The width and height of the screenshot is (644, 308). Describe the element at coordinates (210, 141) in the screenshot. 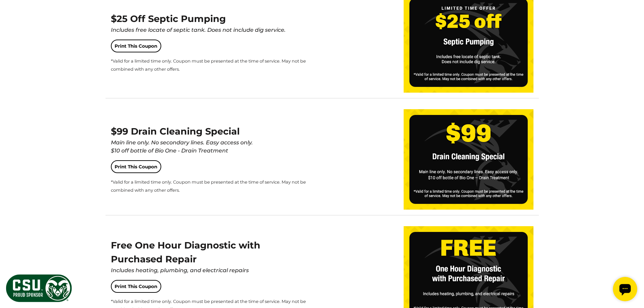

I see `span: $99 Drain Cleaning Special` at that location.